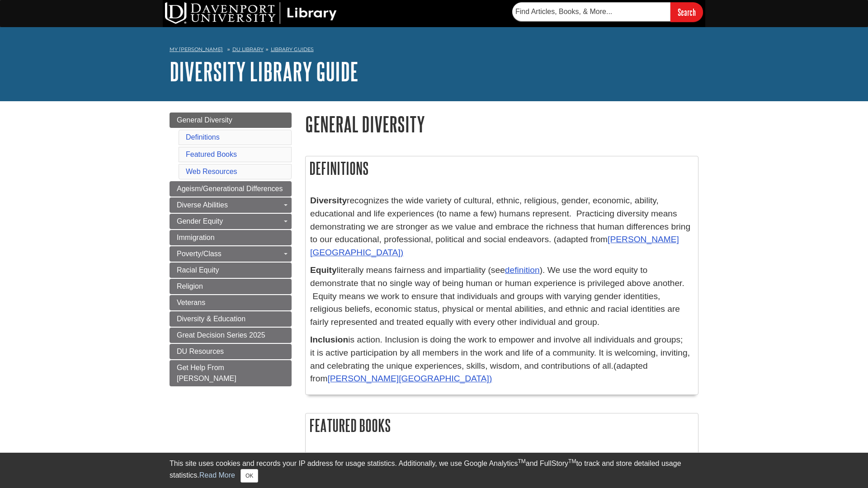  What do you see at coordinates (231, 303) in the screenshot?
I see `a: Veterans` at bounding box center [231, 303].